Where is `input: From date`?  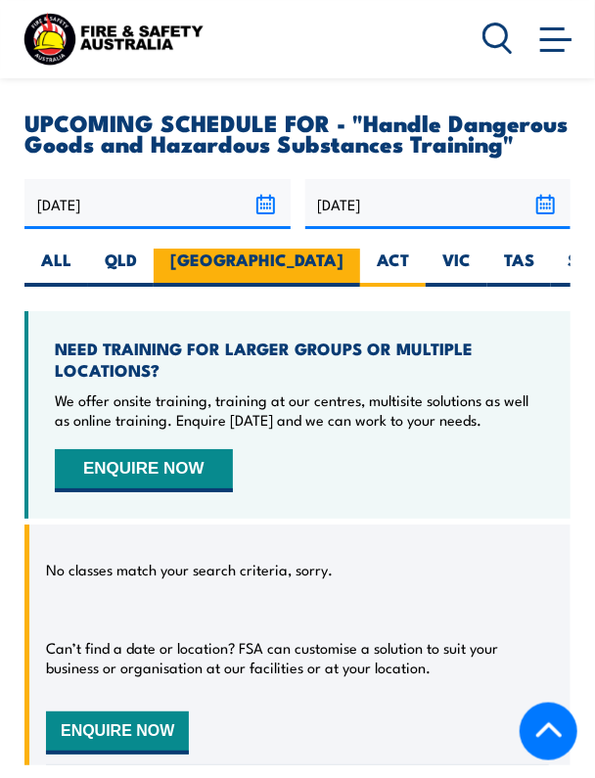 input: From date is located at coordinates (157, 203).